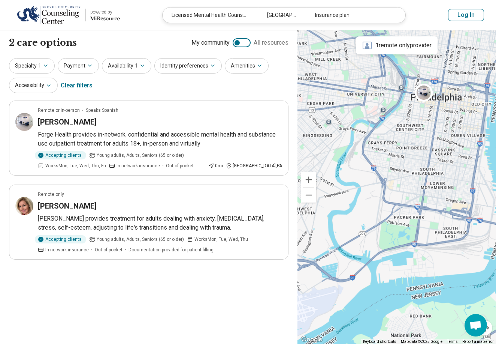  Describe the element at coordinates (105, 12) in the screenshot. I see `div: powered by` at that location.